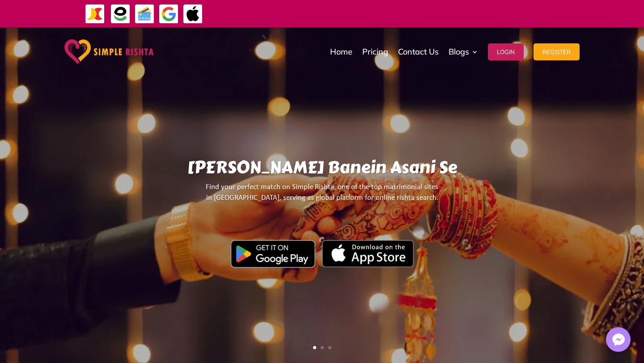  Describe the element at coordinates (95, 14) in the screenshot. I see `img: JazzCash-icon` at that location.